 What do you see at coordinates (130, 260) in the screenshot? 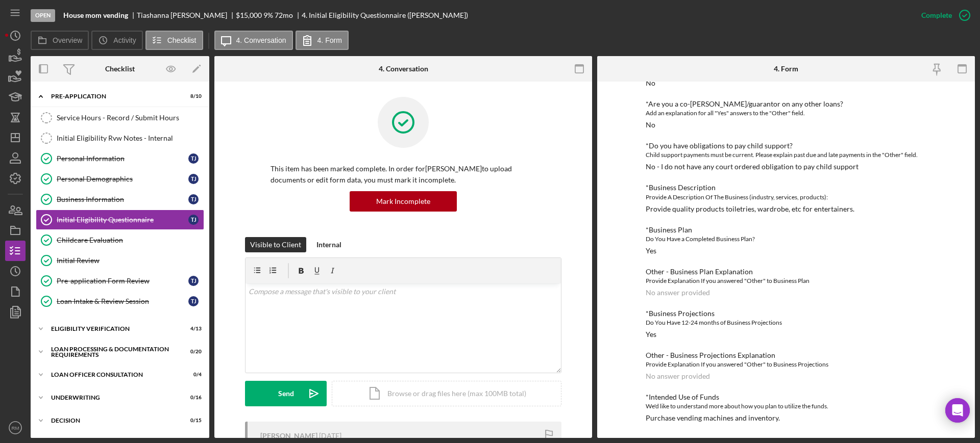
I see `div: Initial Review` at bounding box center [130, 260].